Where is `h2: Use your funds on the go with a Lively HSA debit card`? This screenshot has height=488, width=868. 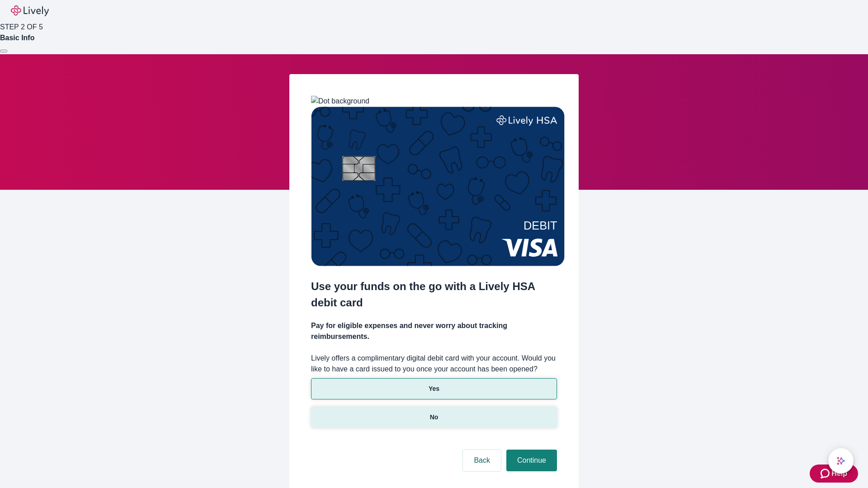
h2: Use your funds on the go with a Lively HSA debit card is located at coordinates (434, 295).